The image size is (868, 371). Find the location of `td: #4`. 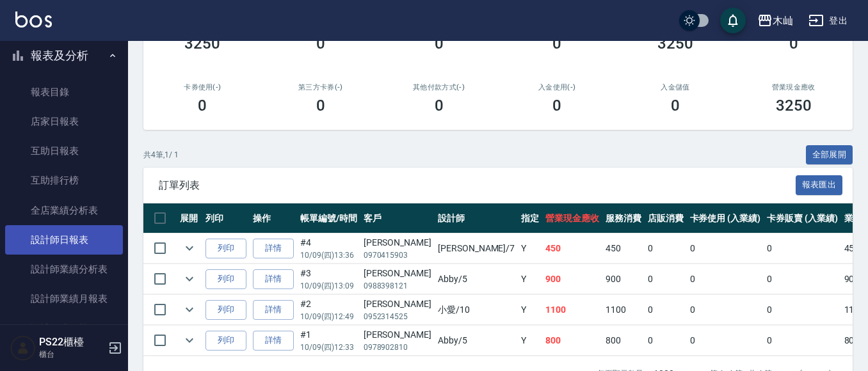

td: #4 is located at coordinates (329, 249).